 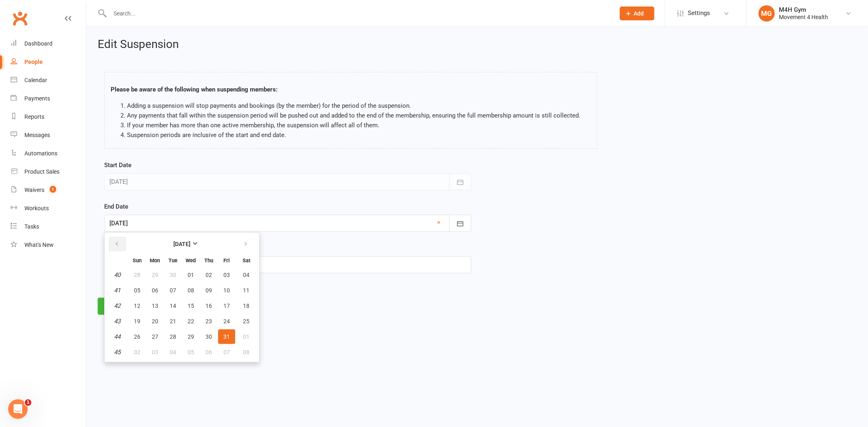 I want to click on small: Tuesday, so click(x=173, y=260).